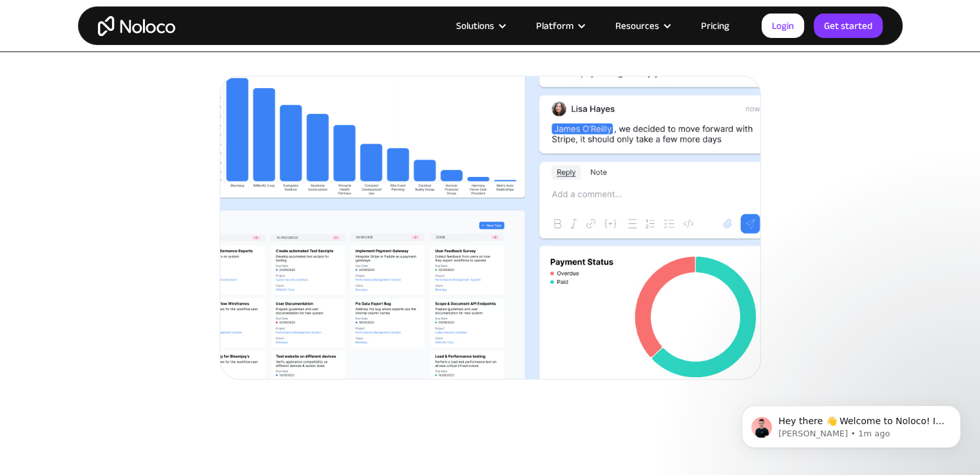 Image resolution: width=980 pixels, height=475 pixels. Describe the element at coordinates (129, 48) in the screenshot. I see `div: message notification from Darragh, 1m ago. Hey there 👋 Welcome to Noloco! If you have any questio...` at that location.